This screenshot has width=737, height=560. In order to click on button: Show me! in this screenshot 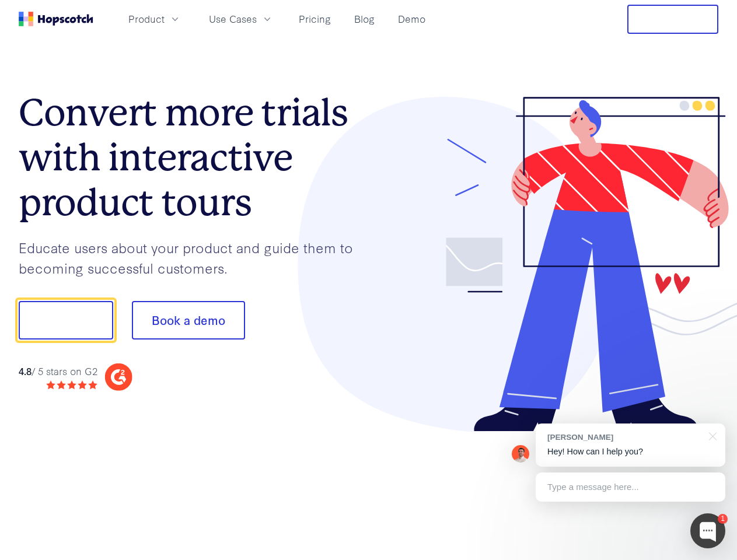, I will do `click(66, 320)`.